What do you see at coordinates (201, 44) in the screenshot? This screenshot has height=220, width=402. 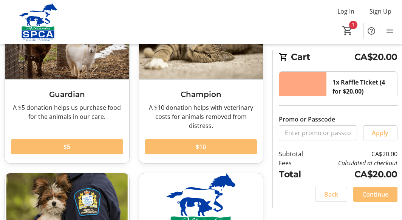 I see `img: Champion` at bounding box center [201, 44].